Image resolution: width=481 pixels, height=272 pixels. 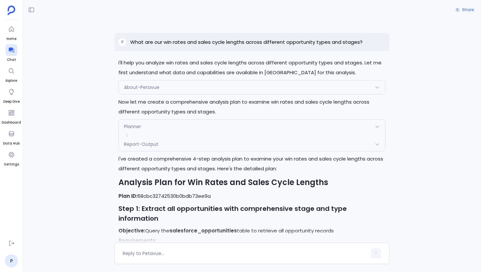 I want to click on a: Explore, so click(x=11, y=74).